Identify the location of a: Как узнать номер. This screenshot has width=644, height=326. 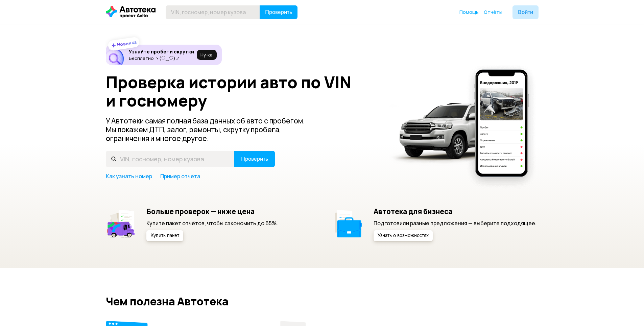
(129, 176).